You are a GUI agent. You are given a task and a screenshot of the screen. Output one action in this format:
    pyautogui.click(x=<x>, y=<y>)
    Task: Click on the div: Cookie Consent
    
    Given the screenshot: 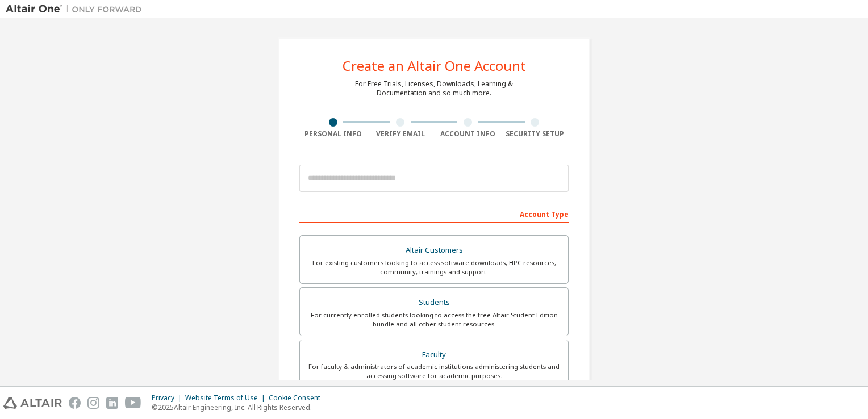 What is the action you would take?
    pyautogui.click(x=298, y=398)
    